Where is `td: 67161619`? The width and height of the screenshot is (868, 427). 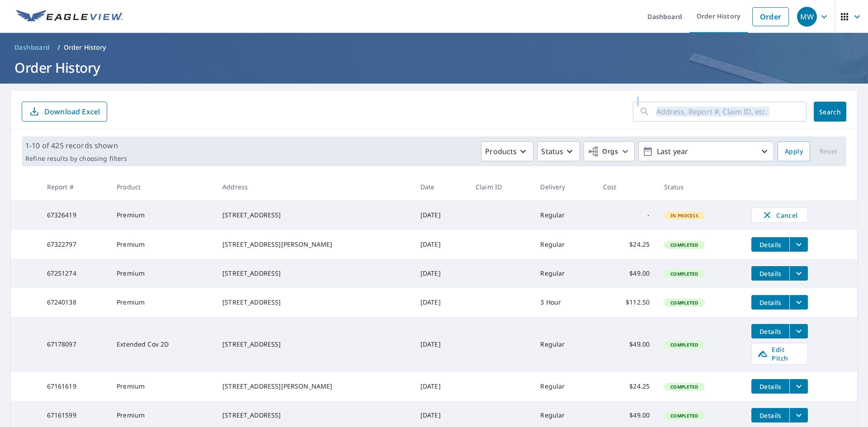
td: 67161619 is located at coordinates (75, 386).